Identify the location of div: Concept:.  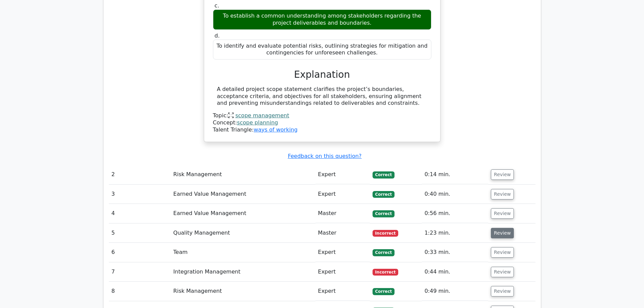
(322, 123).